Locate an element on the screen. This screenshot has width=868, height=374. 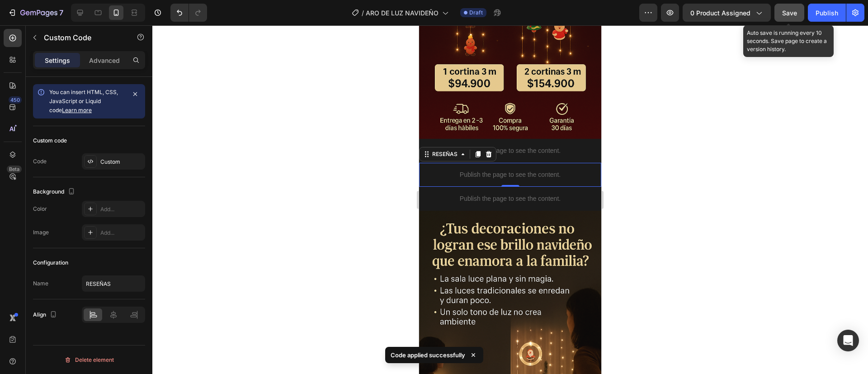
p: Advanced is located at coordinates (104, 60).